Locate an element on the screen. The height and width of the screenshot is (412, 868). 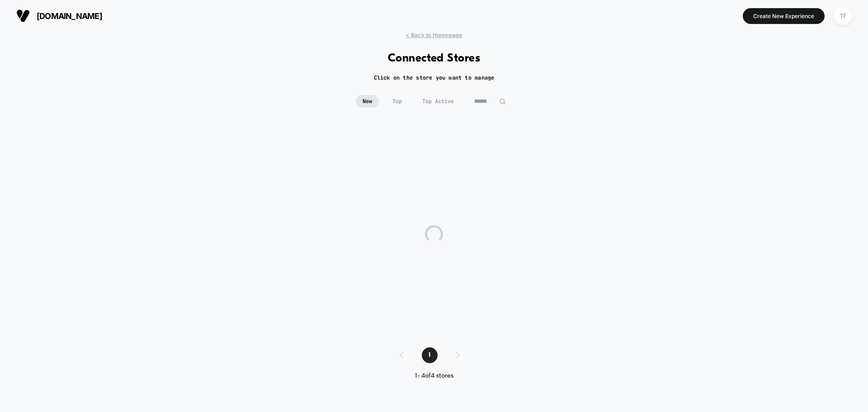
span: New is located at coordinates (367, 101).